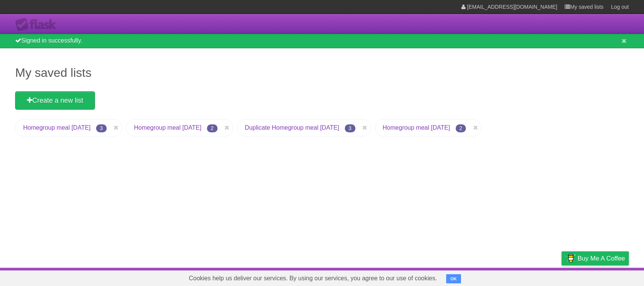 The height and width of the screenshot is (286, 644). I want to click on a: Suggest a feature, so click(605, 277).